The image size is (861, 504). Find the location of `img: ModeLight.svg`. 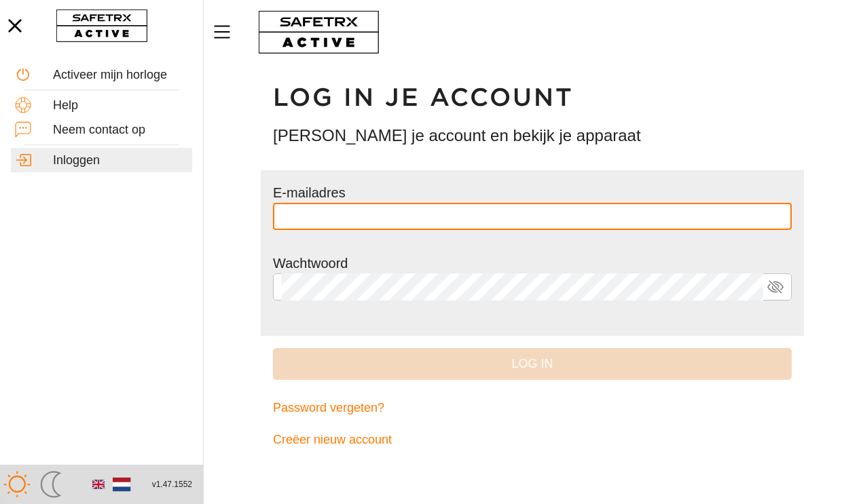

img: ModeLight.svg is located at coordinates (17, 484).